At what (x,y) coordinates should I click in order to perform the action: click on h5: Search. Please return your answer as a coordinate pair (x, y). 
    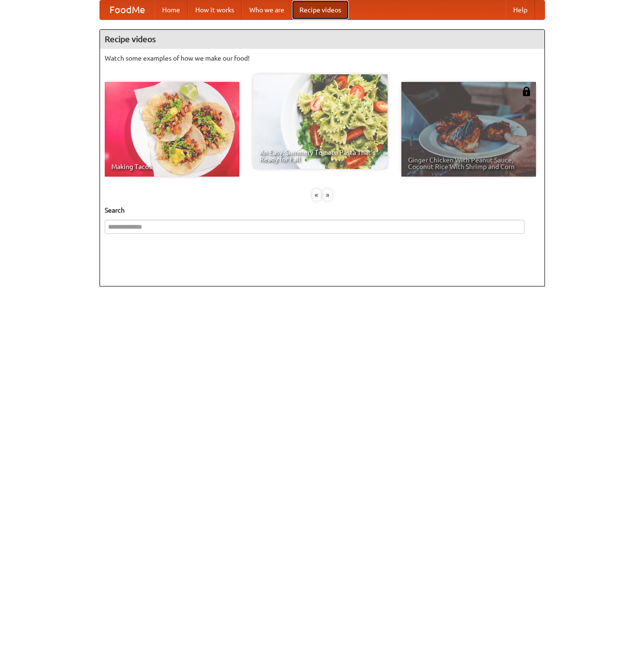
    Looking at the image, I should click on (322, 210).